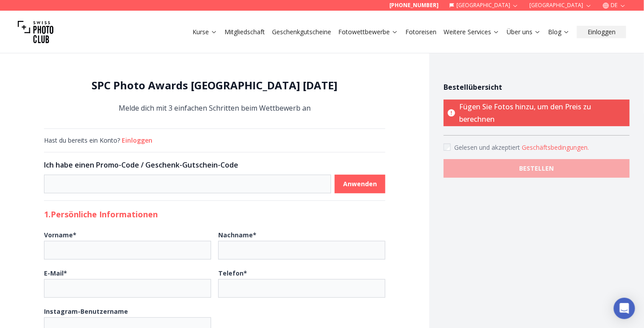 The width and height of the screenshot is (644, 328). What do you see at coordinates (205, 32) in the screenshot?
I see `a: Kurse` at bounding box center [205, 32].